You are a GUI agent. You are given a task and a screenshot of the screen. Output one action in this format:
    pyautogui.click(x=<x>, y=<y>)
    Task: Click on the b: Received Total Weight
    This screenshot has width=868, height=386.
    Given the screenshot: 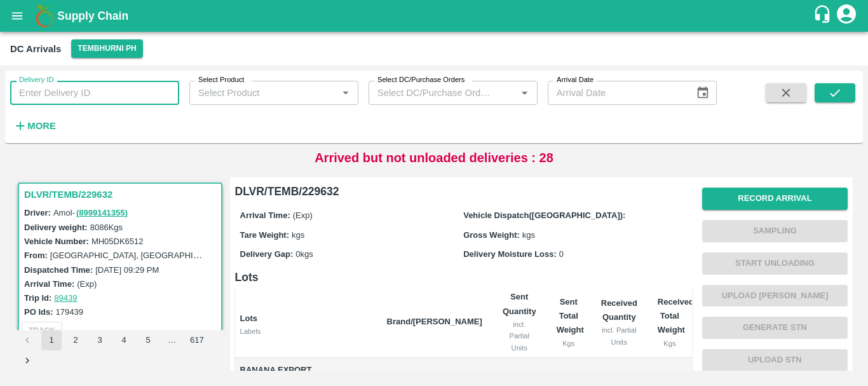 What is the action you would take?
    pyautogui.click(x=676, y=316)
    